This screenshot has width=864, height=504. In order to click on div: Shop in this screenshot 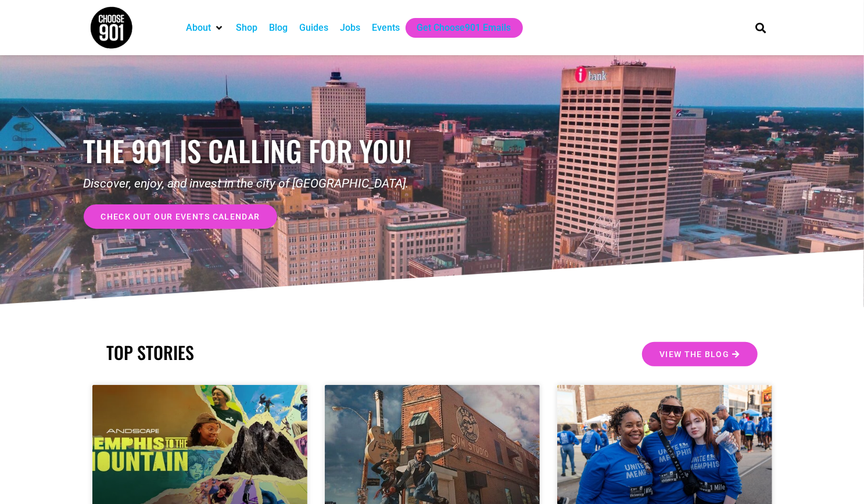, I will do `click(247, 28)`.